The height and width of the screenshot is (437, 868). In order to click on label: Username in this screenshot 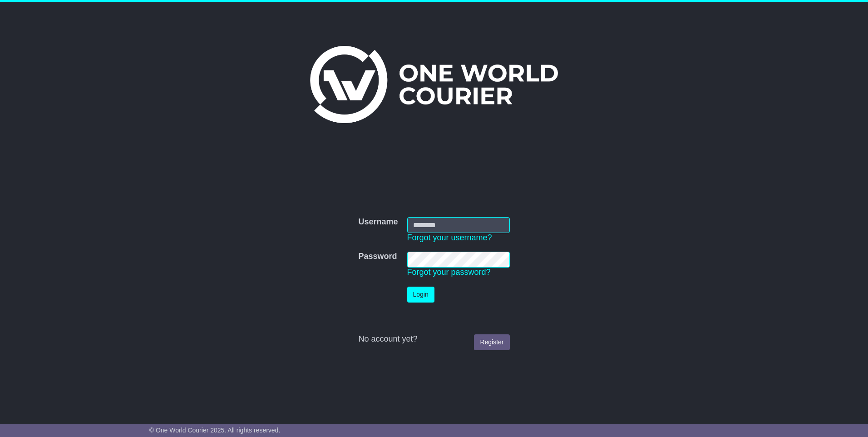, I will do `click(378, 222)`.